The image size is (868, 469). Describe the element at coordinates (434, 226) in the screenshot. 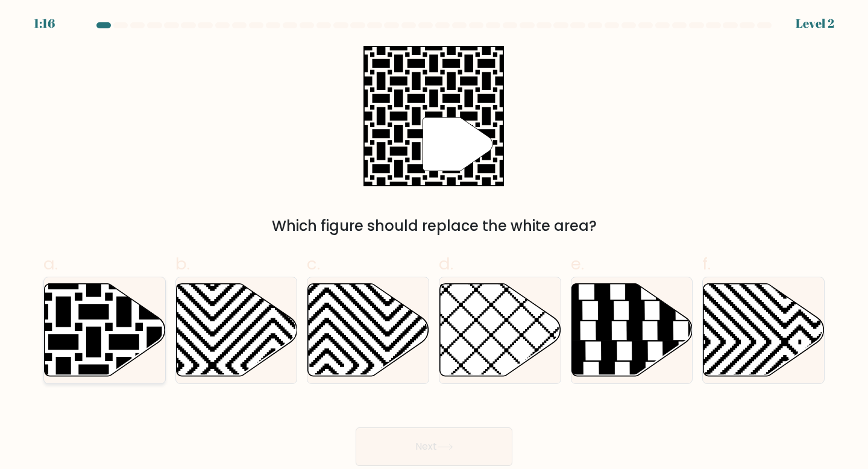

I see `div: Which figure should replace the white area?` at that location.